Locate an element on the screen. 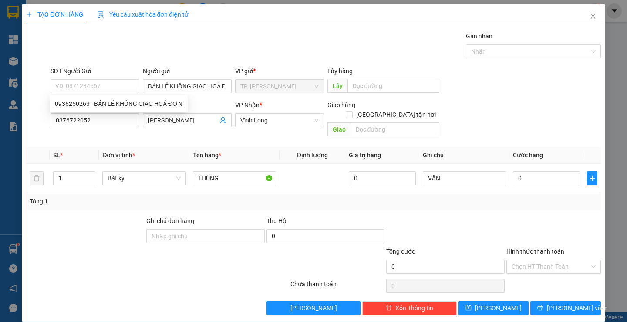 Image resolution: width=627 pixels, height=322 pixels. input: Ghi chú đơn hàng is located at coordinates (206, 236).